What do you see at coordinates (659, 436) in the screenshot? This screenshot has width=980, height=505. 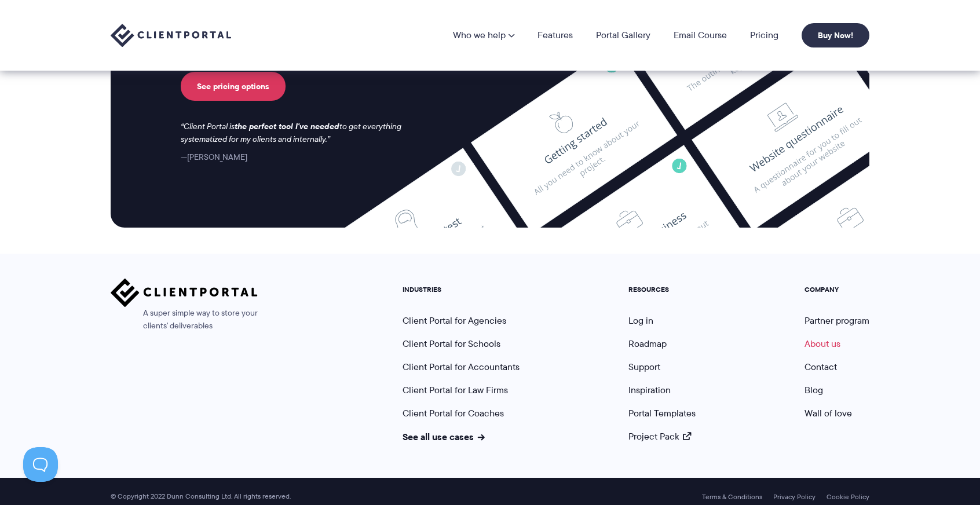 I see `a: Project Pack` at bounding box center [659, 436].